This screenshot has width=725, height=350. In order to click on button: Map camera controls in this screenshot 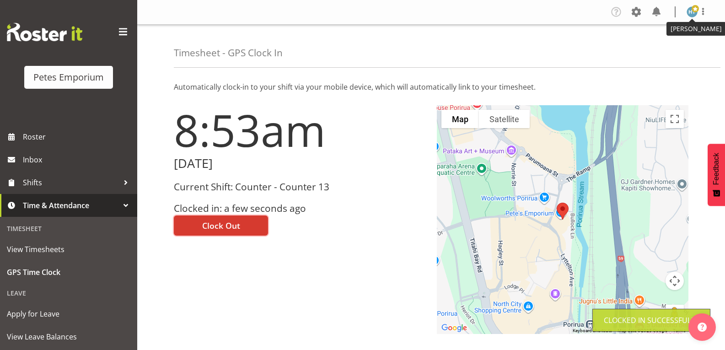, I will do `click(675, 281)`.